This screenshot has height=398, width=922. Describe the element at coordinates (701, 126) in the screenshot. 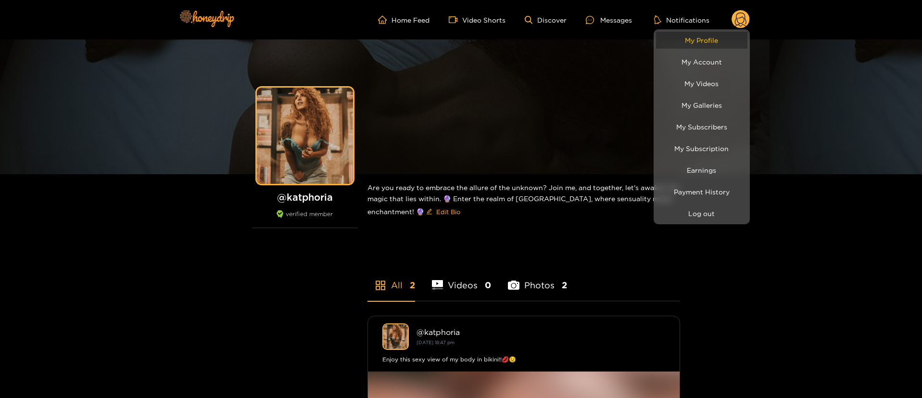

I see `a: My Subscribers` at that location.